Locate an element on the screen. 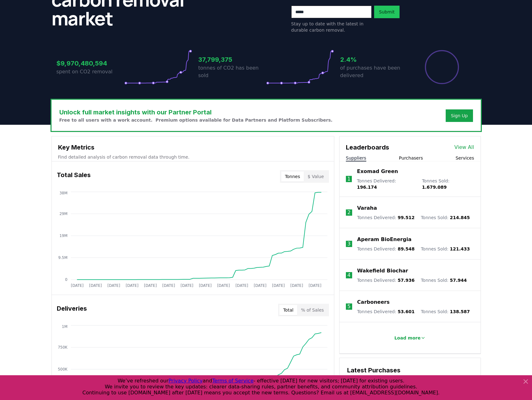 The width and height of the screenshot is (532, 400). tspan: 19M is located at coordinates (63, 236).